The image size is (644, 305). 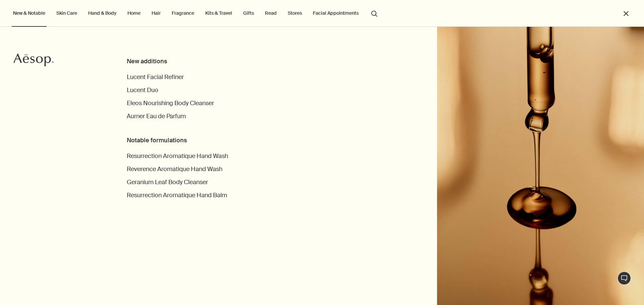 I want to click on a: Resurrection Aromatique Hand Wash, so click(x=178, y=156).